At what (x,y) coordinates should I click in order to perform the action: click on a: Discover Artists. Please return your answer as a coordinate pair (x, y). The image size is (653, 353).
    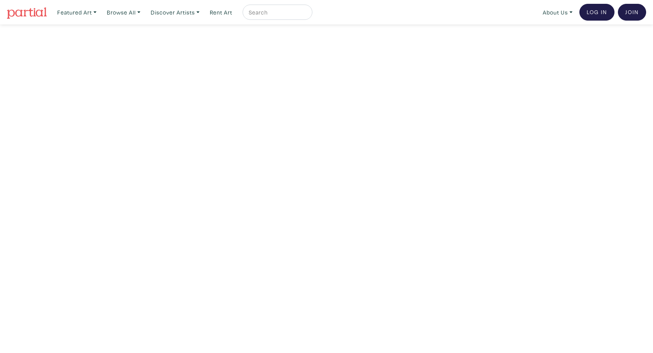
    Looking at the image, I should click on (175, 12).